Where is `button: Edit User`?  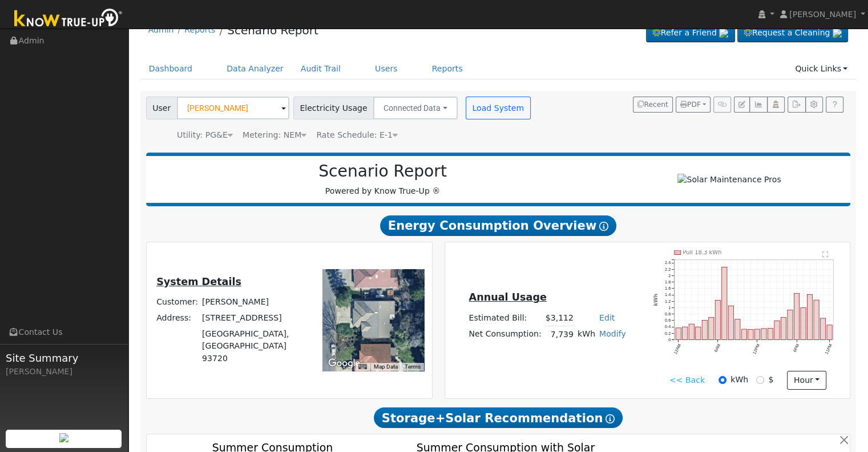 button: Edit User is located at coordinates (742, 105).